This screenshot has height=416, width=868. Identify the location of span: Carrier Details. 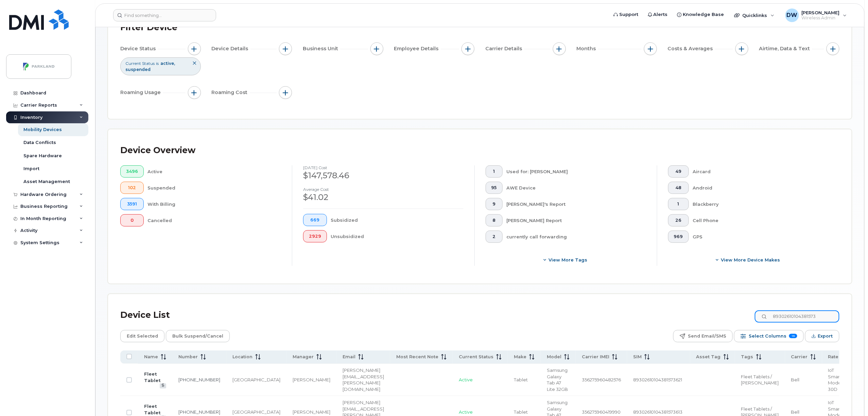
(505, 48).